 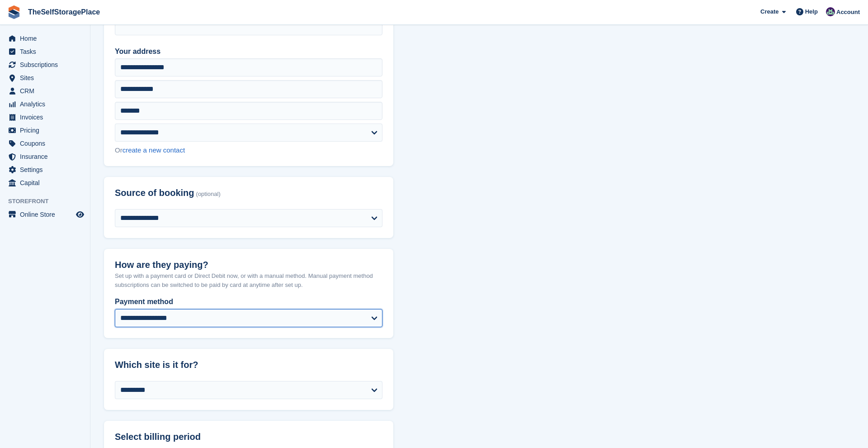 I want to click on a: create a new contact, so click(x=154, y=150).